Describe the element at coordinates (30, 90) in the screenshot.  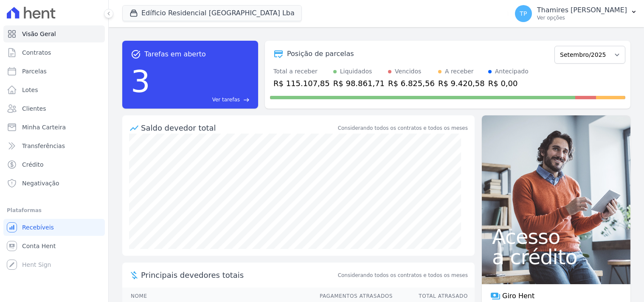
I see `span: Lotes` at that location.